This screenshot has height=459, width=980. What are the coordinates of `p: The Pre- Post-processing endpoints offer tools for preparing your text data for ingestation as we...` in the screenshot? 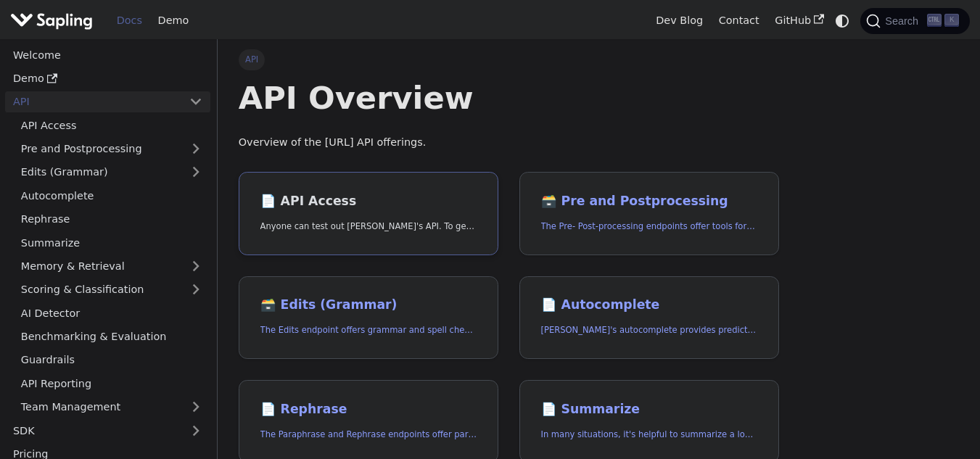 It's located at (650, 226).